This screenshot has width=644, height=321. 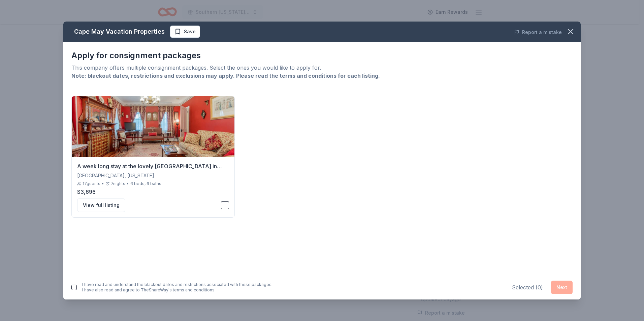 I want to click on button: Report a mistake, so click(x=538, y=32).